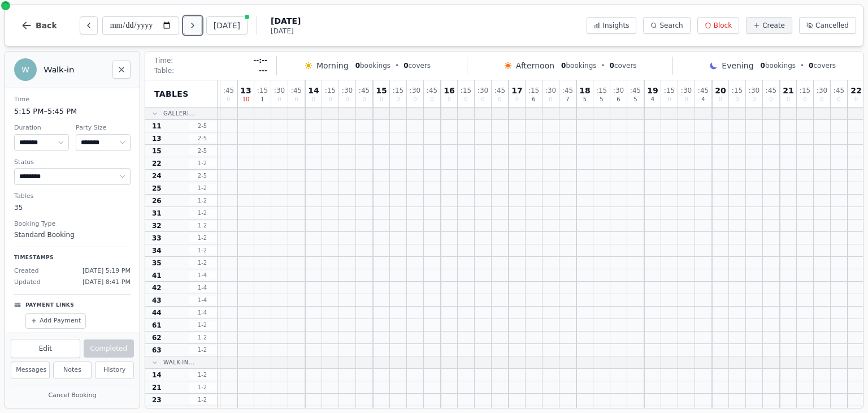 The width and height of the screenshot is (868, 413). I want to click on span: 19, so click(652, 91).